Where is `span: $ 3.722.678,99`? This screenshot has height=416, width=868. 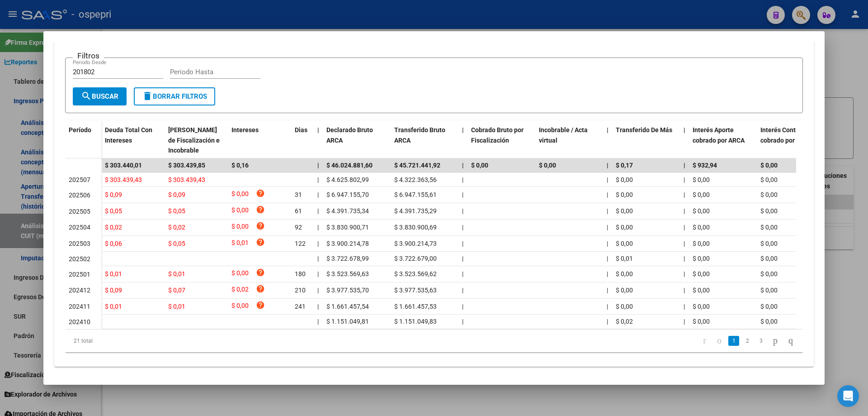
span: $ 3.722.678,99 is located at coordinates (348, 259).